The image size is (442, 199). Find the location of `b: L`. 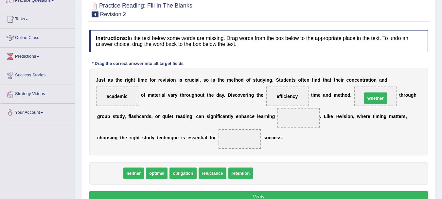

b: L is located at coordinates (325, 116).